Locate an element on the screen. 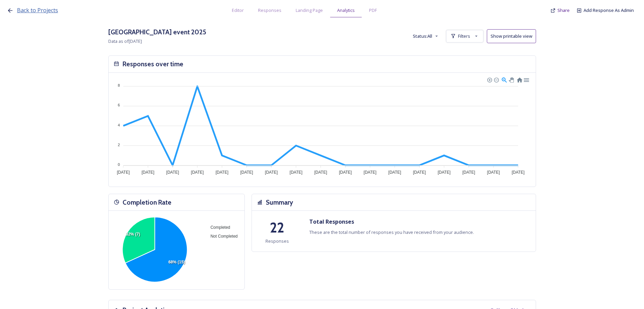  h3: Summary is located at coordinates (279, 202).